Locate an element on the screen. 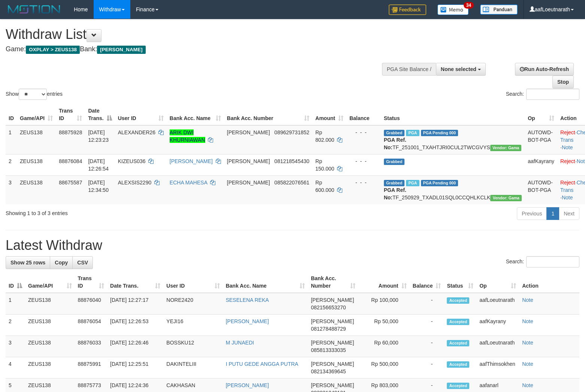 The image size is (585, 392). td: 88876054 is located at coordinates (91, 325).